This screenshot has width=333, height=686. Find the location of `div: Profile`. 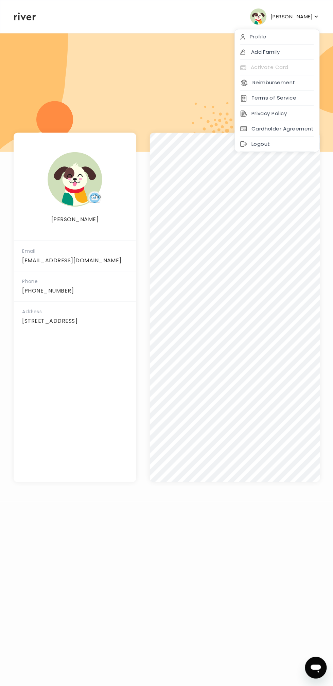

div: Profile is located at coordinates (277, 37).